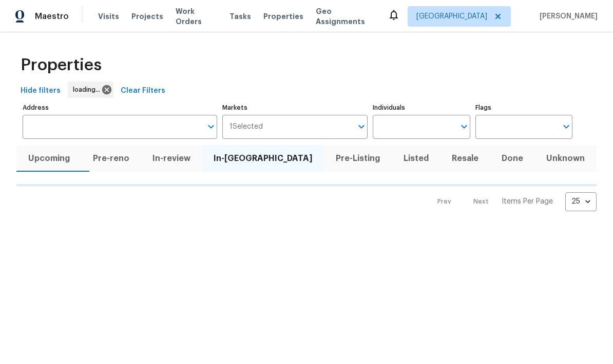 This screenshot has height=364, width=613. Describe the element at coordinates (528, 202) in the screenshot. I see `p: Items Per Page` at that location.